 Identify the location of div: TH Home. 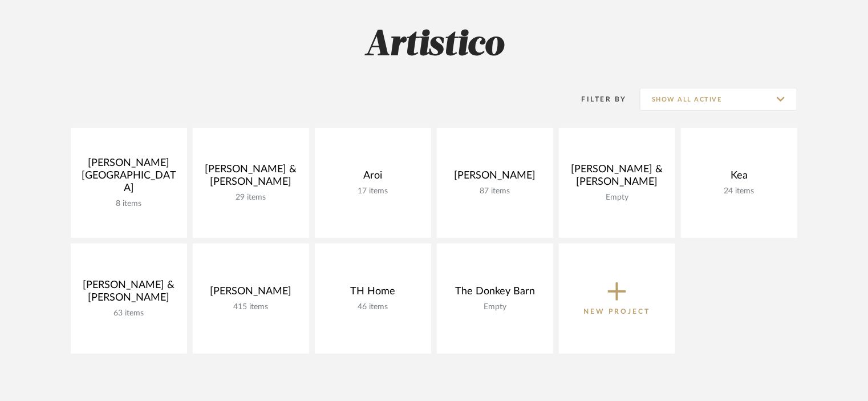
(373, 294).